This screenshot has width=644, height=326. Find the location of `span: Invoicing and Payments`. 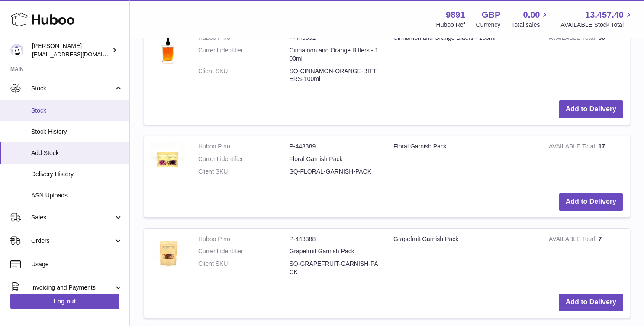

span: Invoicing and Payments is located at coordinates (72, 287).